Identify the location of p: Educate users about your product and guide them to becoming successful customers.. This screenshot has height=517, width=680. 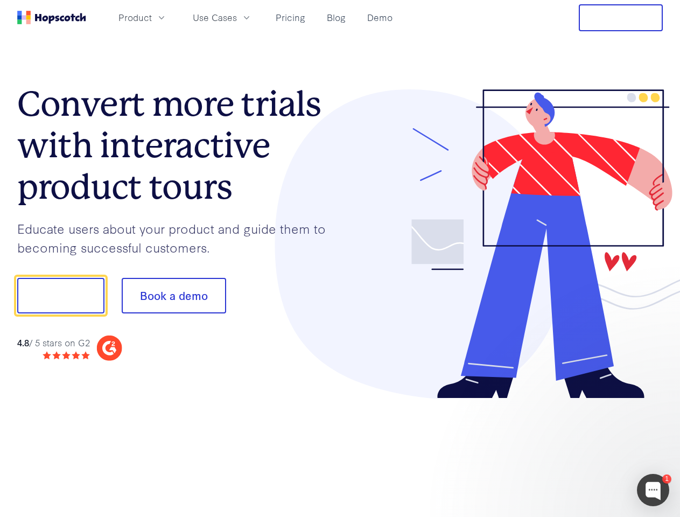
(179, 237).